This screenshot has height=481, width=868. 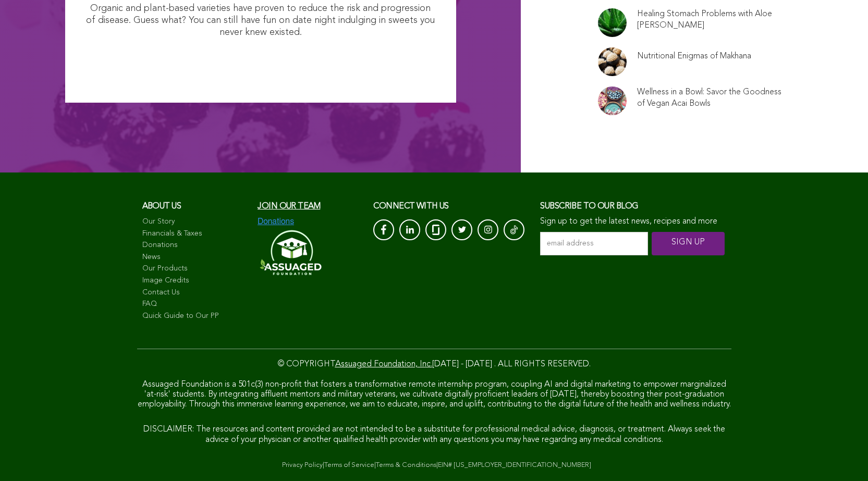 I want to click on p: Sign up to get the latest news, recipes and more, so click(x=633, y=222).